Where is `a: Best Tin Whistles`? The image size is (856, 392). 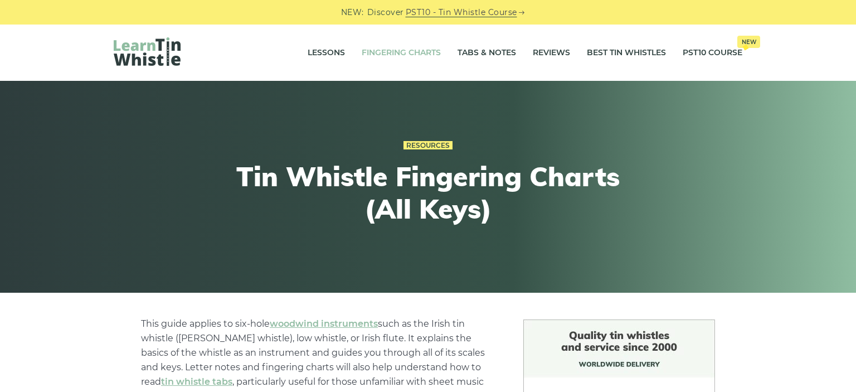
a: Best Tin Whistles is located at coordinates (626, 53).